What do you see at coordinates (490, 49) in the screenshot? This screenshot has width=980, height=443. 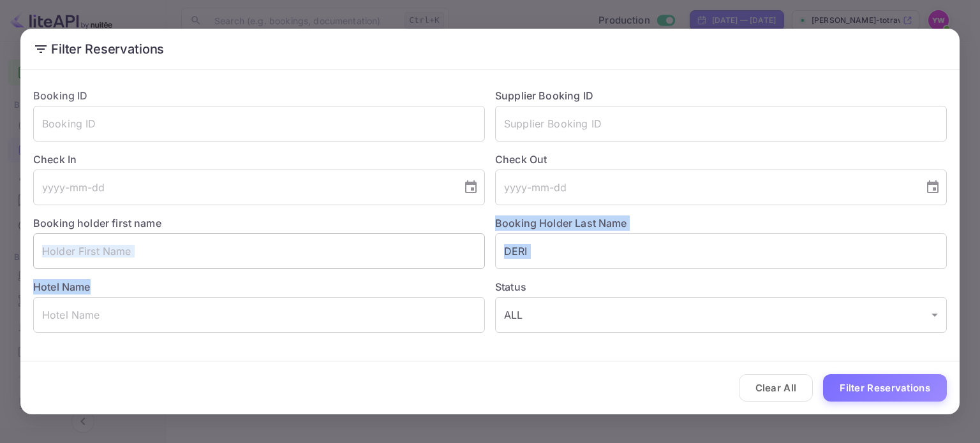 I see `h2: Filter Reservations` at bounding box center [490, 49].